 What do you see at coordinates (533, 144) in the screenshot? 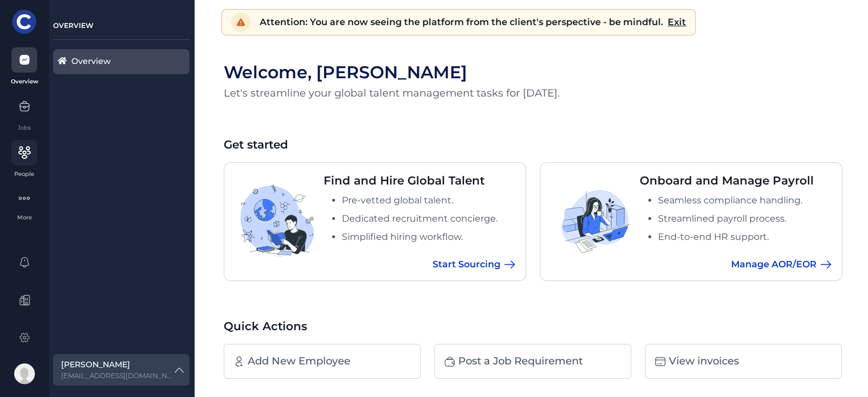
I see `div: Get started` at bounding box center [533, 144].